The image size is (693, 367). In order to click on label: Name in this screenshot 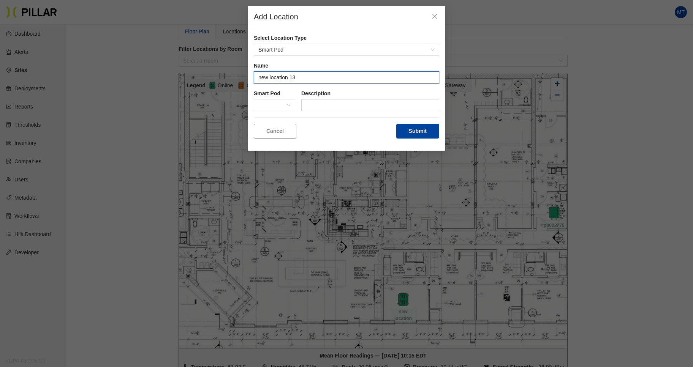, I will do `click(346, 66)`.